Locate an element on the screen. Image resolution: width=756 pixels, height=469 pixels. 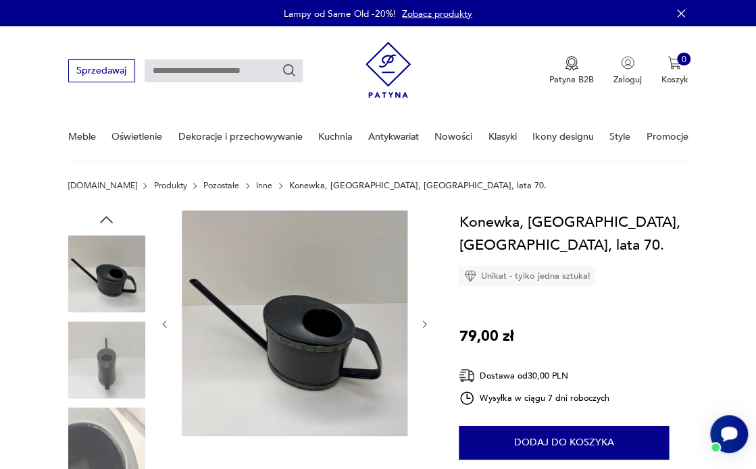
a: Klasyki is located at coordinates (503, 136).